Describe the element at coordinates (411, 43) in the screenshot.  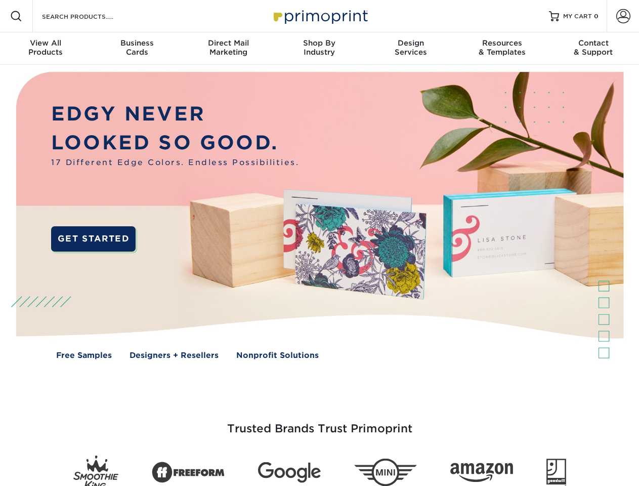
I see `span: Design` at that location.